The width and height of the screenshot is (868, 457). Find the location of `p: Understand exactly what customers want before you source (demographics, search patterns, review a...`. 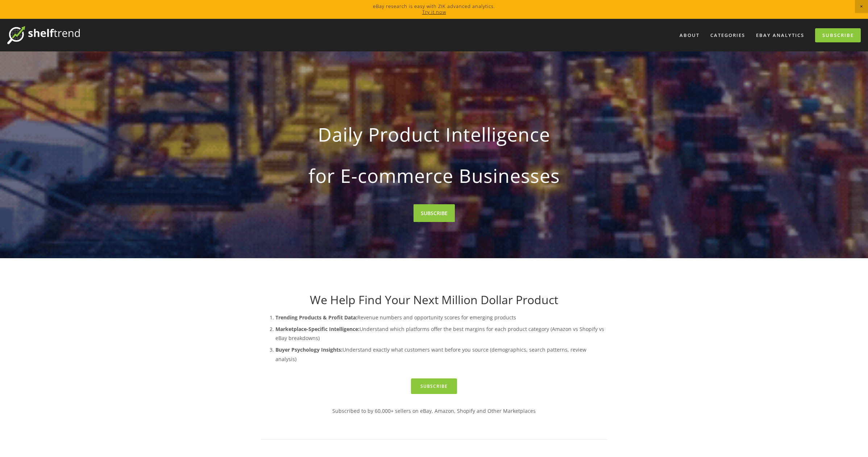

p: Understand exactly what customers want before you source (demographics, search patterns, review a... is located at coordinates (442, 354).